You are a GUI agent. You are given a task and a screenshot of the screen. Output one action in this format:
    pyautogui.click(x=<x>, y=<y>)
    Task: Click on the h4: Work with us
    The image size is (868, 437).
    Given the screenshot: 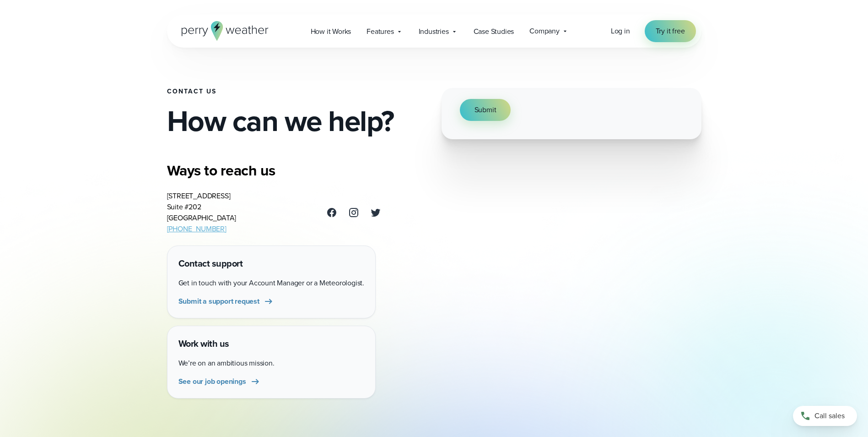 What is the action you would take?
    pyautogui.click(x=272, y=343)
    